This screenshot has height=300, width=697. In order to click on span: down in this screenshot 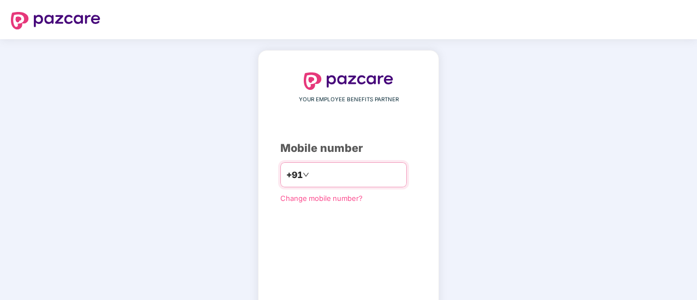, I will do `click(306, 175)`.